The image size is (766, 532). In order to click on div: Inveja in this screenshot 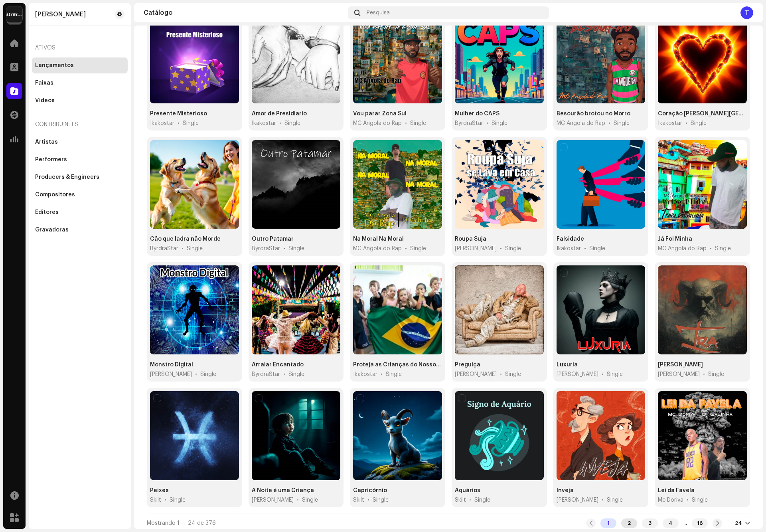, I will do `click(565, 490)`.